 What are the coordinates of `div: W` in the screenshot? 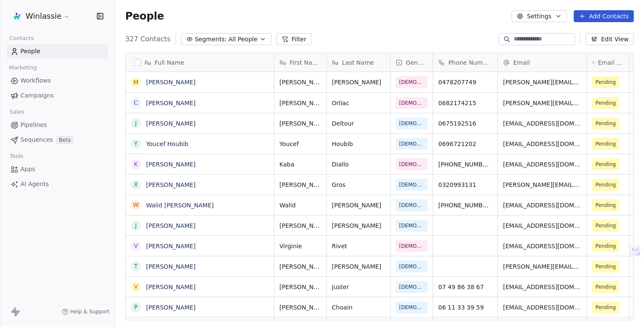 It's located at (136, 205).